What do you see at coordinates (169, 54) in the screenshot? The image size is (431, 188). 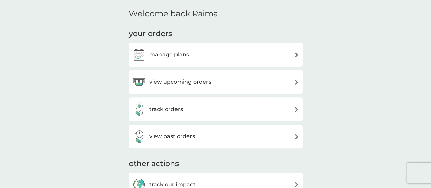 I see `h3: manage plans` at bounding box center [169, 54].